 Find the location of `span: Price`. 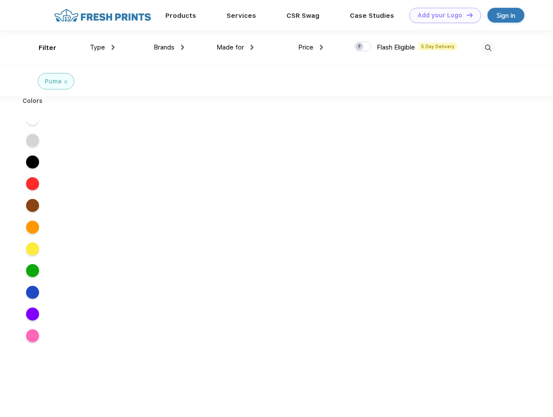

span: Price is located at coordinates (305, 47).